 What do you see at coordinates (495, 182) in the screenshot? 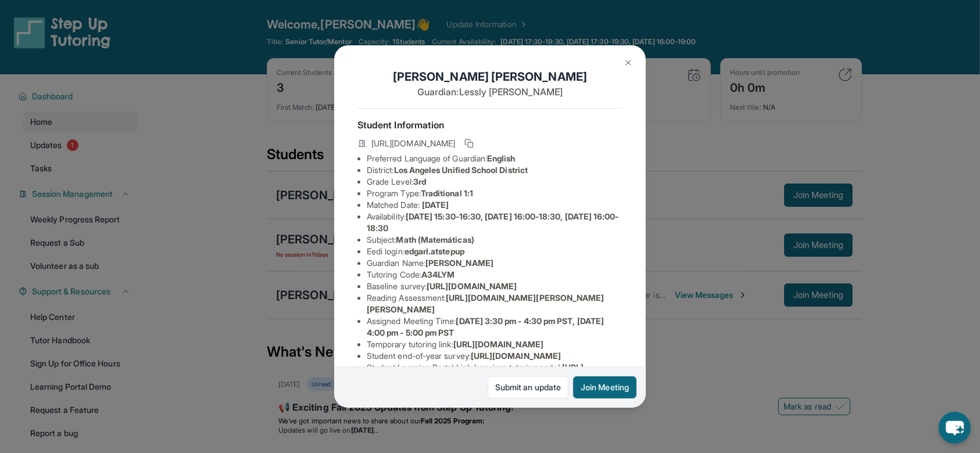
I see `li: Grade Level:` at bounding box center [495, 182].